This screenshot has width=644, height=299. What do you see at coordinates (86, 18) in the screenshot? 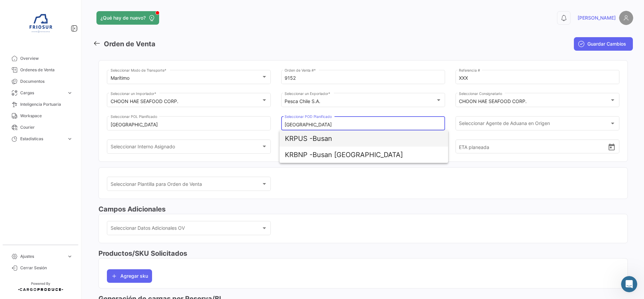
I see `div: Profile image for Juan` at bounding box center [86, 18].